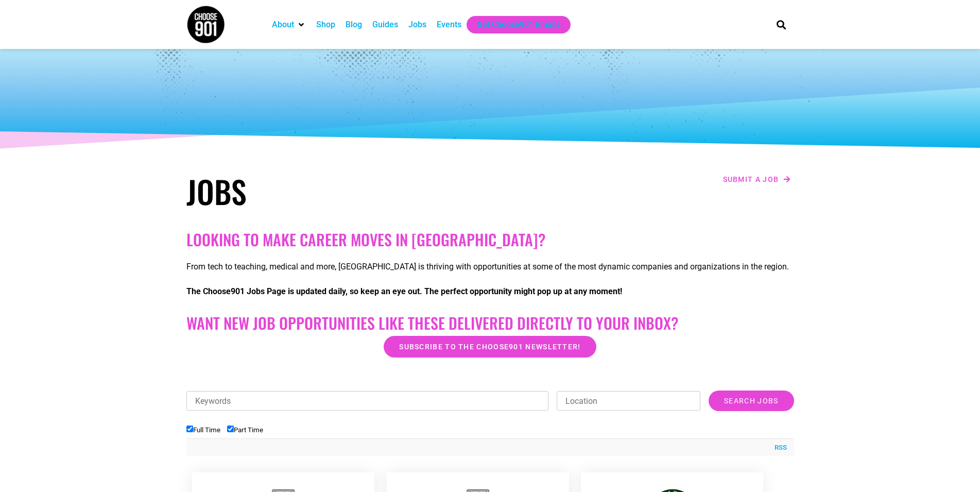 This screenshot has height=492, width=980. Describe the element at coordinates (404, 291) in the screenshot. I see `strong: The Choose901 Jobs Page is updated daily, so keep an eye out. The perfect opportunity might pop u...` at that location.